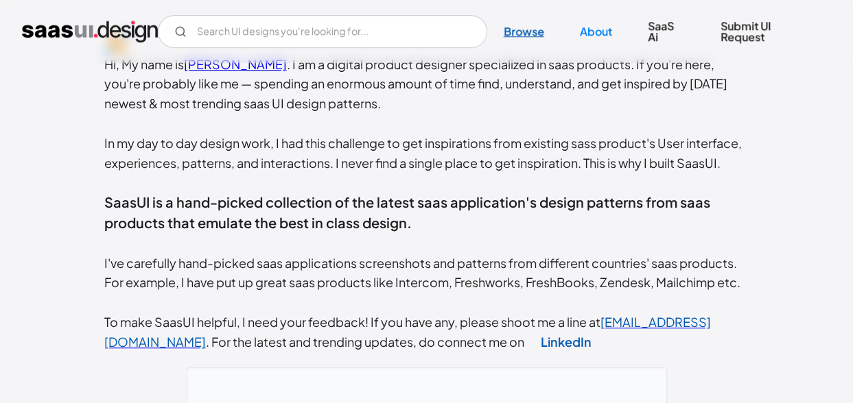 The width and height of the screenshot is (853, 403). What do you see at coordinates (524, 32) in the screenshot?
I see `a: Browse` at bounding box center [524, 32].